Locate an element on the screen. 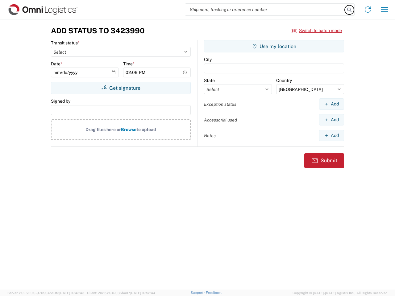 The width and height of the screenshot is (395, 296). label: Transit status is located at coordinates (65, 43).